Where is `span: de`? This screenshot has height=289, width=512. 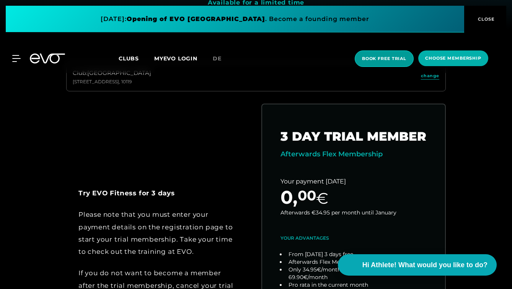
span: de is located at coordinates (217, 59).